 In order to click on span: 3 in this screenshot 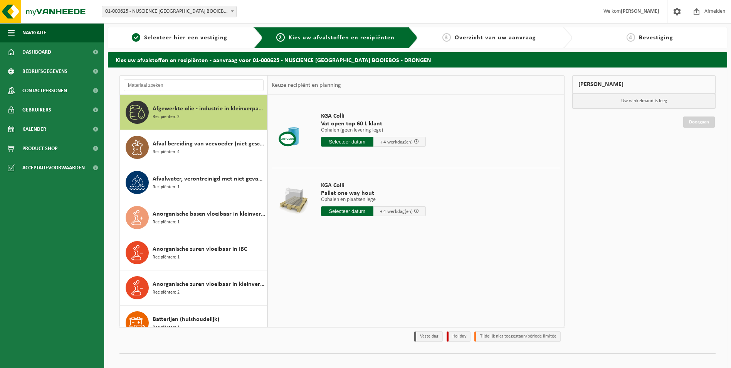, I will do `click(447, 37)`.